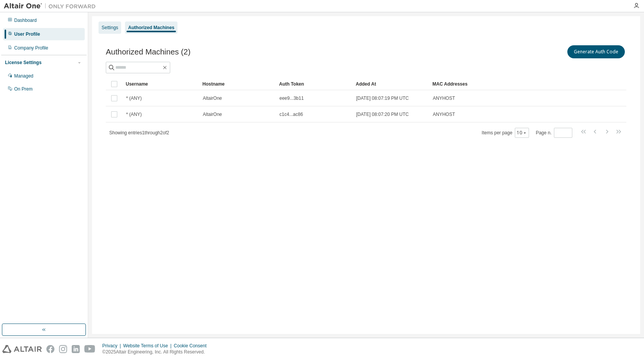 Image resolution: width=644 pixels, height=360 pixels. I want to click on p: © 2025 Altair Engineering, Inc. All Rights Reserved., so click(157, 352).